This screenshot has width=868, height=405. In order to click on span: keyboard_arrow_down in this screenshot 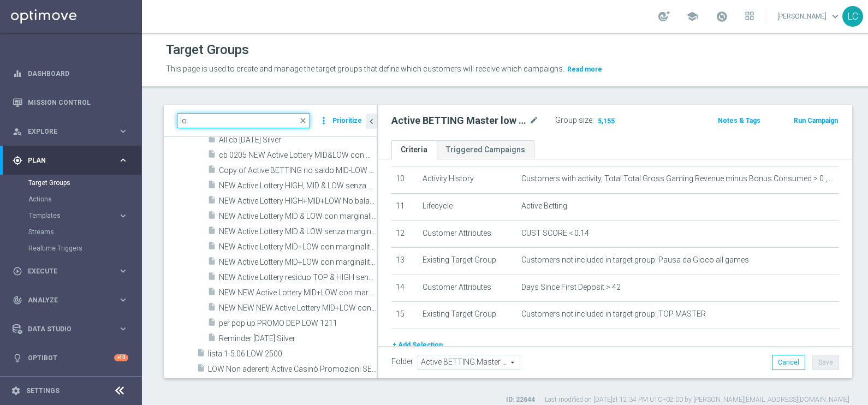, I will do `click(835, 17)`.